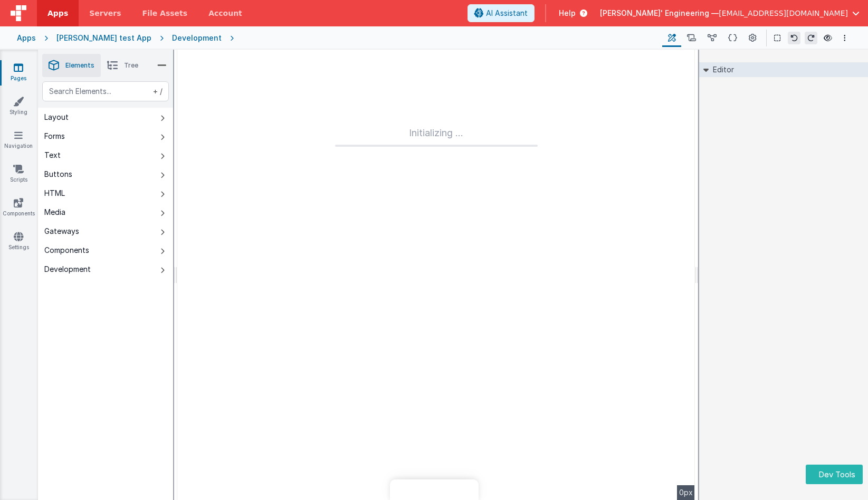 Image resolution: width=868 pixels, height=500 pixels. Describe the element at coordinates (58, 13) in the screenshot. I see `span: Apps` at that location.